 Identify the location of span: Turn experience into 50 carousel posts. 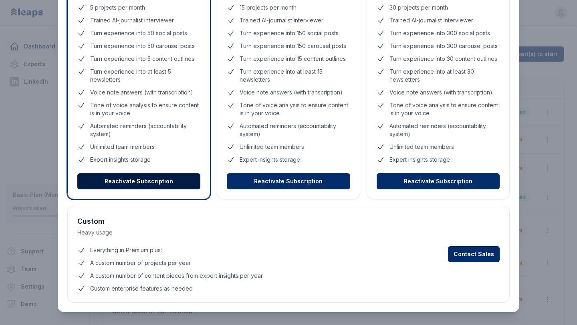
(142, 46).